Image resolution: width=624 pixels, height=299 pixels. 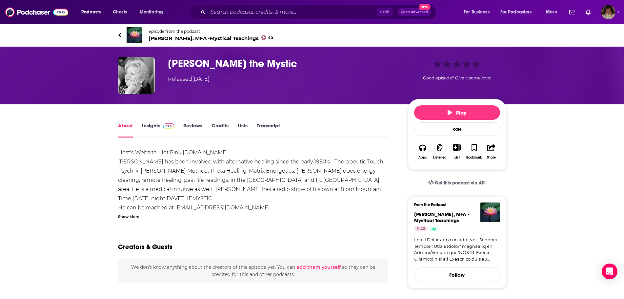 What do you see at coordinates (137, 75) in the screenshot?
I see `a: Dave the Mystic` at bounding box center [137, 75].